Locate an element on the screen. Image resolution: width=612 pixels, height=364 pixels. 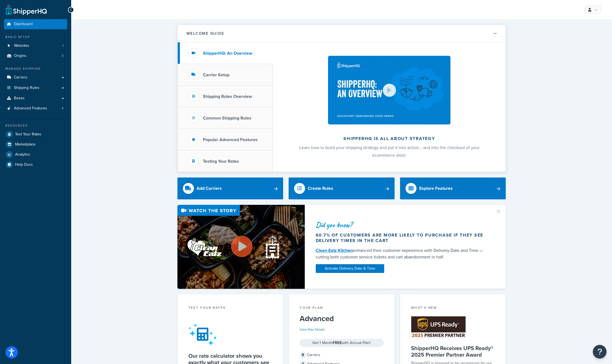
a: Shipping Rules is located at coordinates (36, 88).